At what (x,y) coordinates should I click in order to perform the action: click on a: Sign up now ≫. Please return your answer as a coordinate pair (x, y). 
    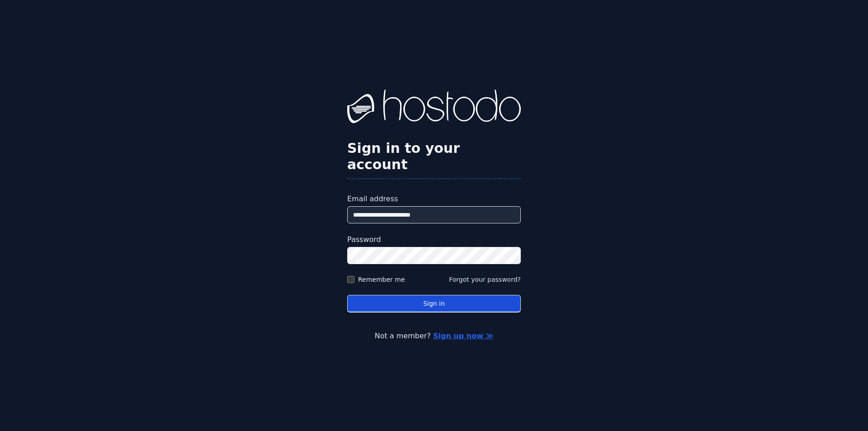
    Looking at the image, I should click on (463, 336).